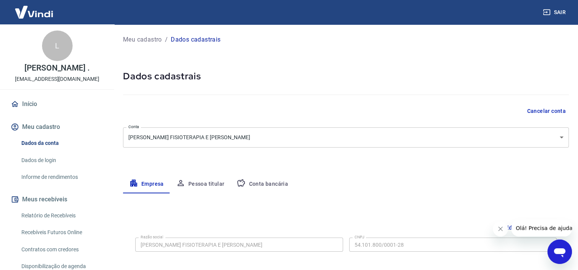 The width and height of the screenshot is (578, 270). I want to click on a: Dados de login, so click(62, 160).